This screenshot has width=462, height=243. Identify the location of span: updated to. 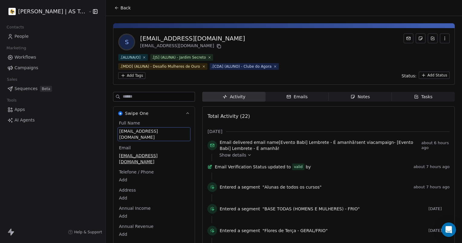
(279, 167).